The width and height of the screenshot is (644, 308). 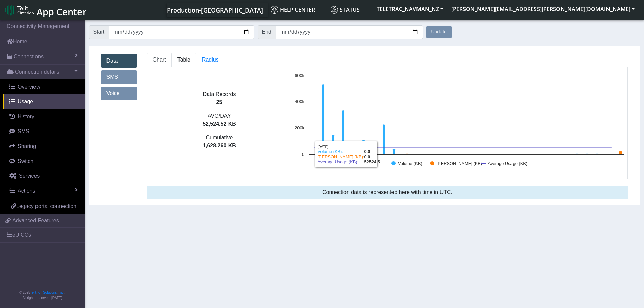 What do you see at coordinates (44, 117) in the screenshot?
I see `a: History` at bounding box center [44, 117].